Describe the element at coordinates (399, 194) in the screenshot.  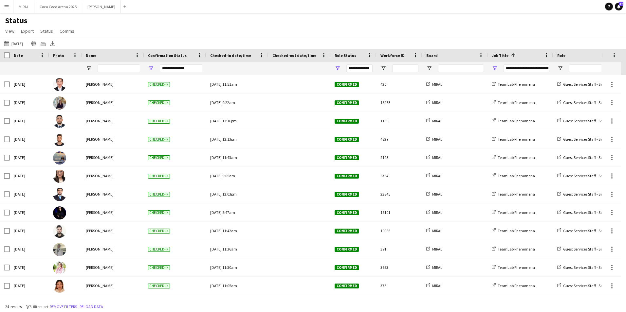
I see `div: 23845` at that location.